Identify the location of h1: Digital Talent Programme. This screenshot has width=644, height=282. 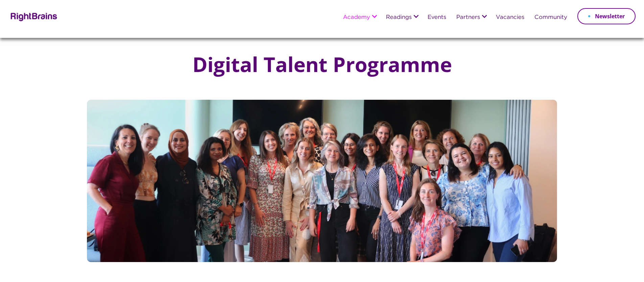
(322, 64).